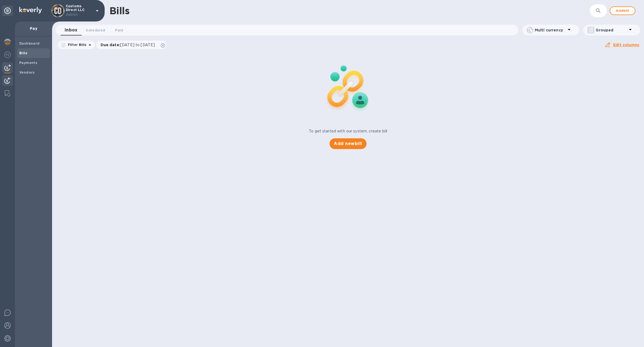 Image resolution: width=644 pixels, height=347 pixels. Describe the element at coordinates (348, 131) in the screenshot. I see `p: To get started with our system, create bill` at that location.